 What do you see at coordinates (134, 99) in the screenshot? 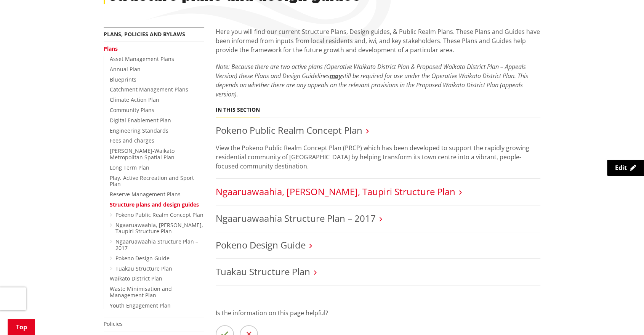
I see `a: Climate Action Plan` at bounding box center [134, 99].